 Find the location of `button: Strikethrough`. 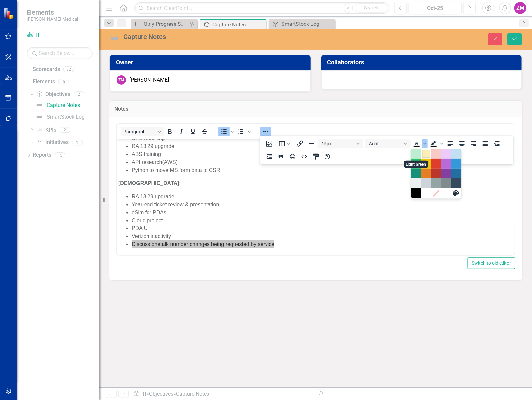

button: Strikethrough is located at coordinates (205, 132).